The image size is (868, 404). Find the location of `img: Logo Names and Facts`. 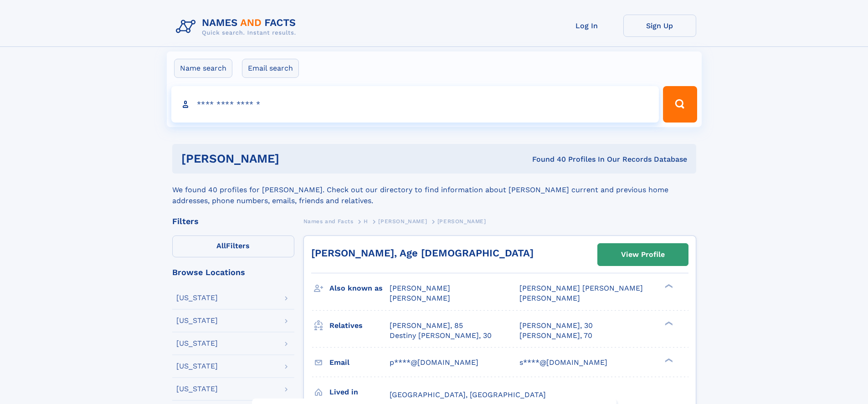

img: Logo Names and Facts is located at coordinates (238, 26).